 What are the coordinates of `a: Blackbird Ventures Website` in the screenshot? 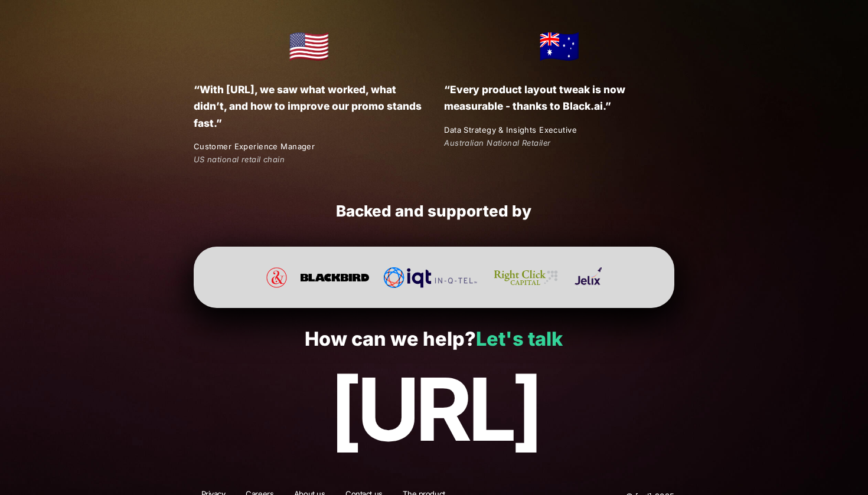 It's located at (334, 278).